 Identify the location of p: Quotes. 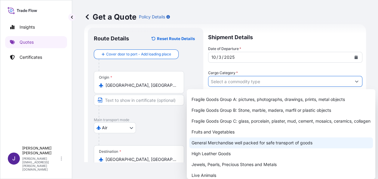
(26, 42).